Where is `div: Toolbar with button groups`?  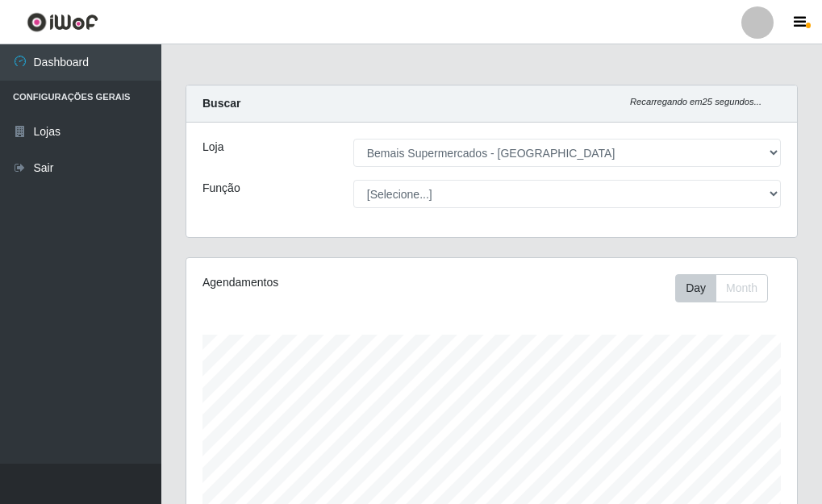
div: Toolbar with button groups is located at coordinates (728, 288).